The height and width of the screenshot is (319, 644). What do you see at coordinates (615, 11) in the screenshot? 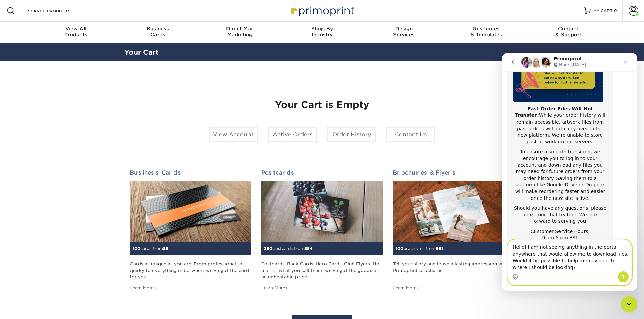
I see `span: 0` at bounding box center [615, 11].